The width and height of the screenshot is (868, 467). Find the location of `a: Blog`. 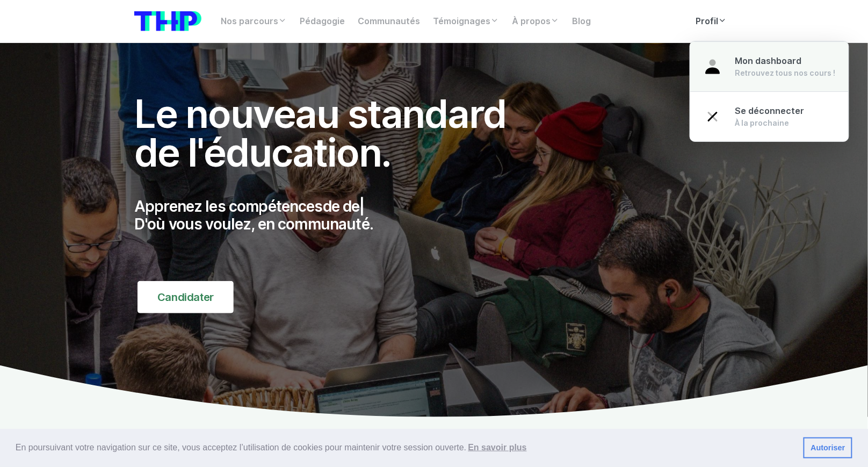

a: Blog is located at coordinates (581, 22).